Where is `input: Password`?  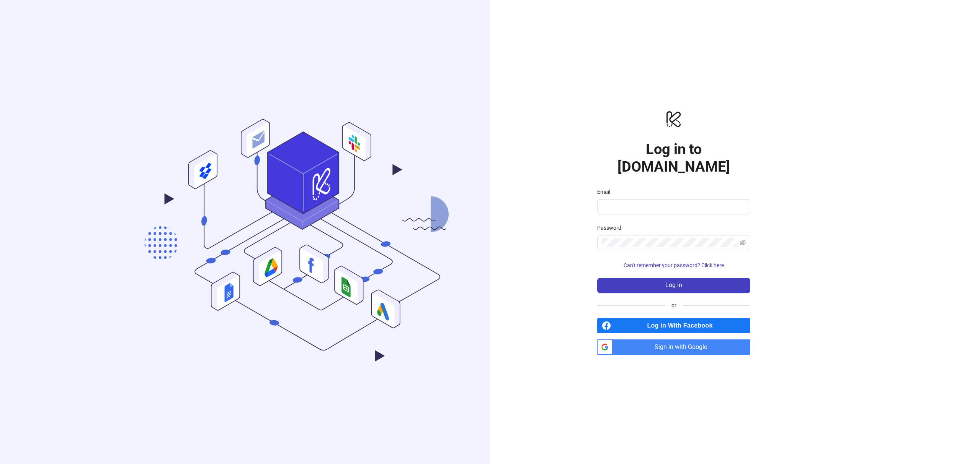
input: Password is located at coordinates (670, 243).